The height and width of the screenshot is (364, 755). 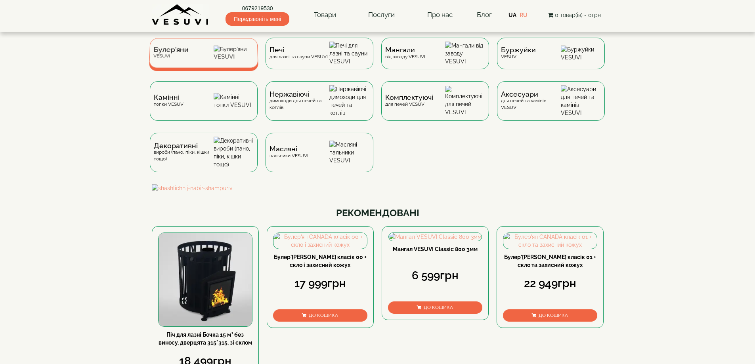 I want to click on span: Декоративні, so click(x=184, y=146).